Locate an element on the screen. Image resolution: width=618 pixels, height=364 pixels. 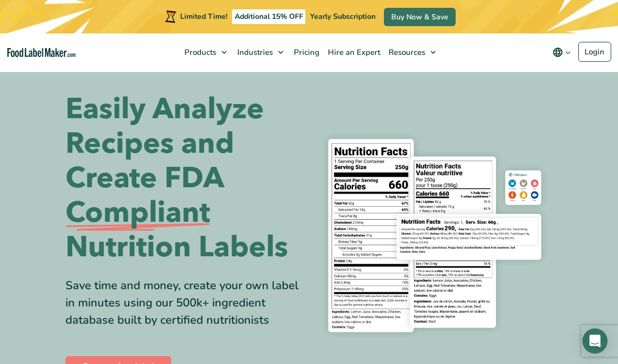
span: Products is located at coordinates (199, 52).